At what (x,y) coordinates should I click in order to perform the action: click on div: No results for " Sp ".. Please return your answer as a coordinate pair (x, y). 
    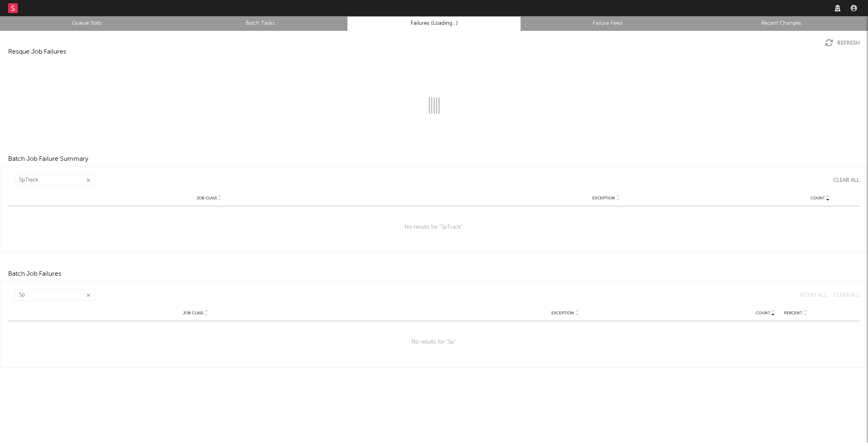
    Looking at the image, I should click on (434, 342).